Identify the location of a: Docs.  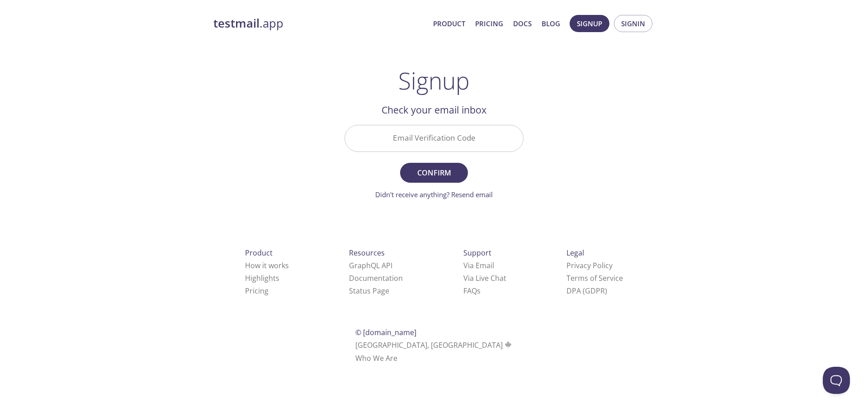
(522, 24).